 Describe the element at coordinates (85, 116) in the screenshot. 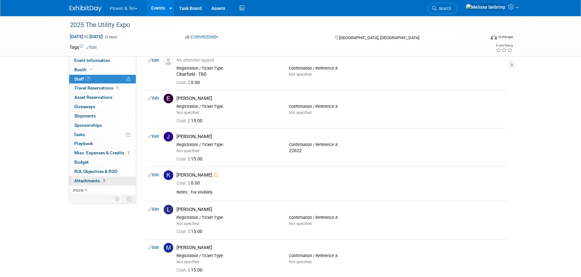

I see `span: Shipments` at that location.